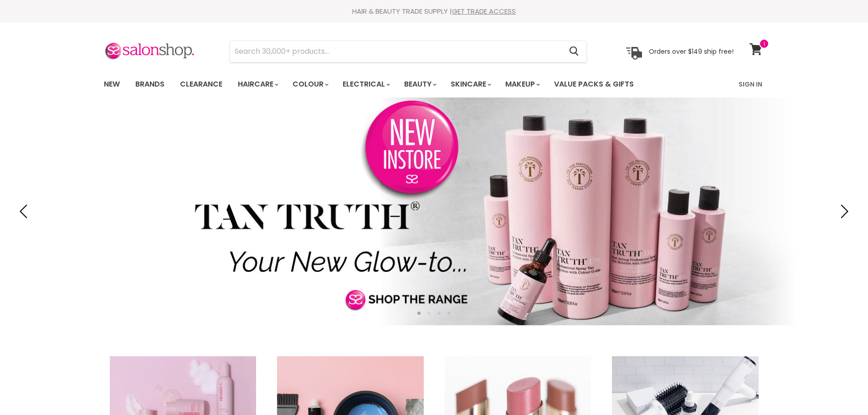 The width and height of the screenshot is (868, 415). What do you see at coordinates (366, 84) in the screenshot?
I see `a: Electrical` at bounding box center [366, 84].